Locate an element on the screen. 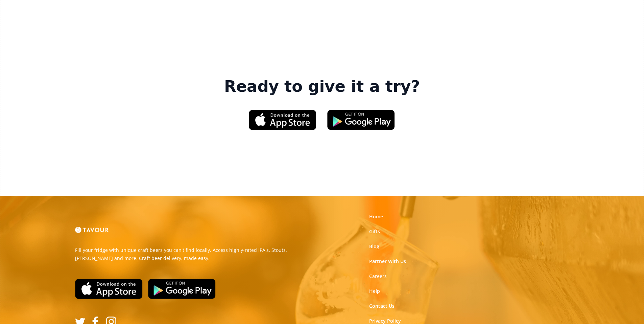 Image resolution: width=644 pixels, height=324 pixels. a: Home is located at coordinates (376, 217).